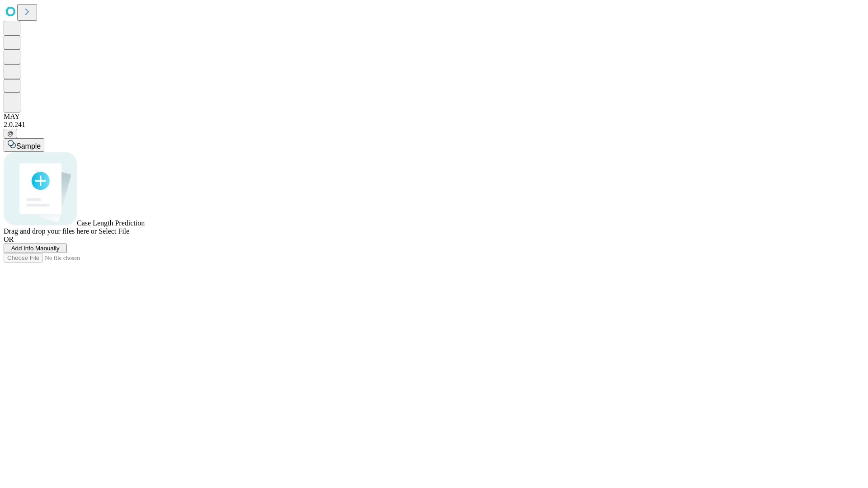 This screenshot has height=488, width=868. I want to click on span: Select File, so click(113, 231).